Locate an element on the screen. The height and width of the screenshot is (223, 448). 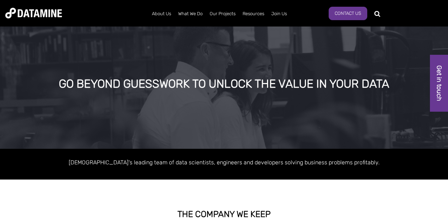
img: Datamine is located at coordinates (34, 13).